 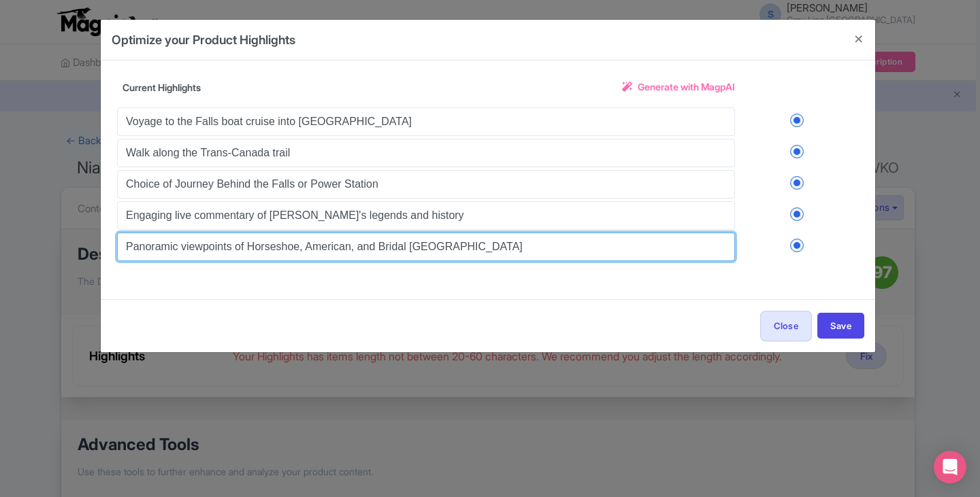 What do you see at coordinates (203, 40) in the screenshot?
I see `h4: Optimize your Product Highlights` at bounding box center [203, 40].